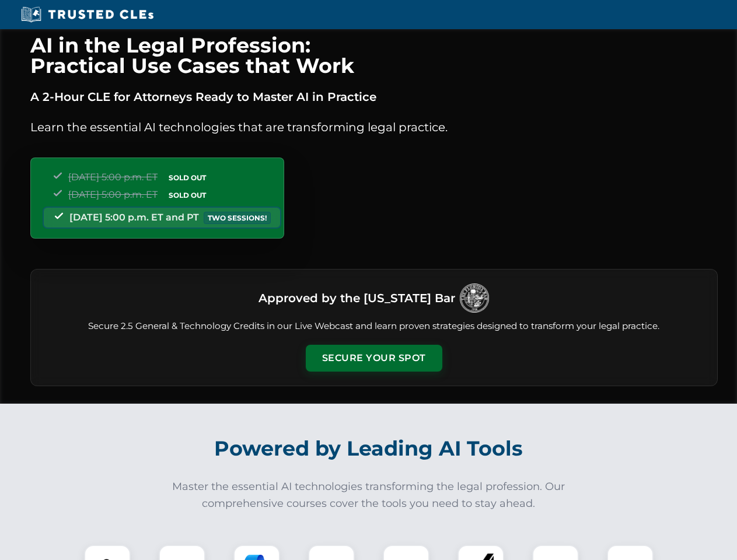  Describe the element at coordinates (374, 127) in the screenshot. I see `p: Learn the essential AI technologies that are transforming legal practice.` at that location.